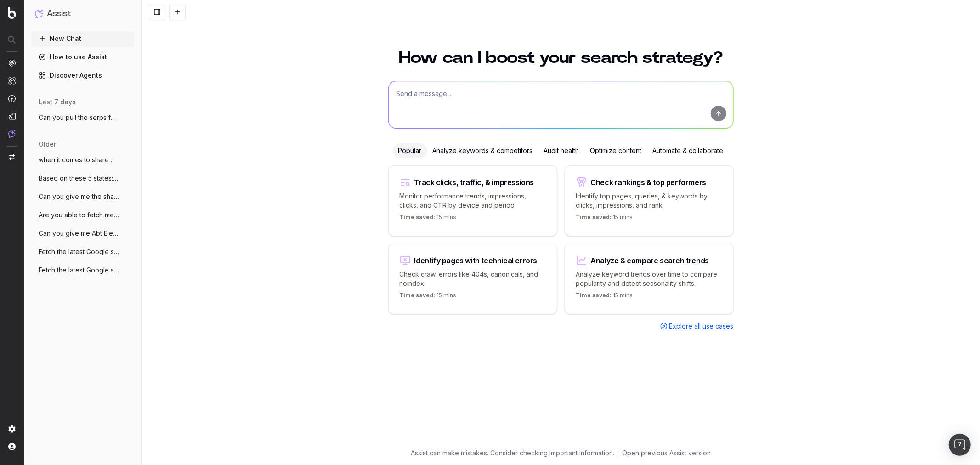 The image size is (980, 465). I want to click on img: Activation, so click(12, 98).